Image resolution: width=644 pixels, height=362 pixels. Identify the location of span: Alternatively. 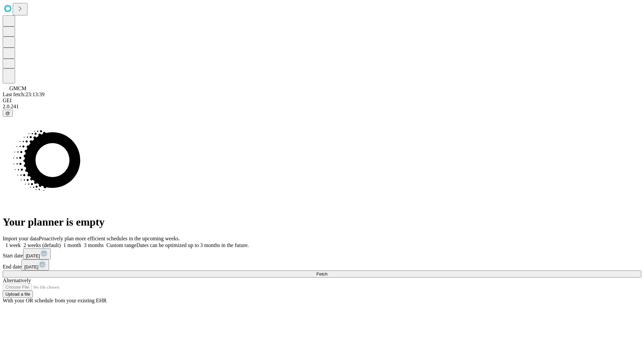
(17, 280).